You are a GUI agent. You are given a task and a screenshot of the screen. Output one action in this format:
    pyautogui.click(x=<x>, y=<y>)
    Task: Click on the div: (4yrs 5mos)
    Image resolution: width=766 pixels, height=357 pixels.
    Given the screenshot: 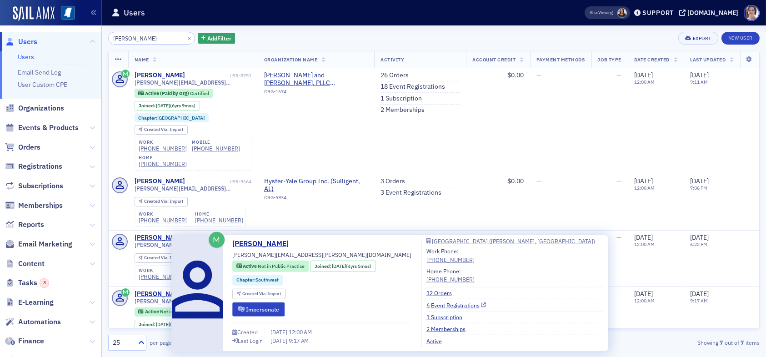 What is the action you would take?
    pyautogui.click(x=176, y=324)
    